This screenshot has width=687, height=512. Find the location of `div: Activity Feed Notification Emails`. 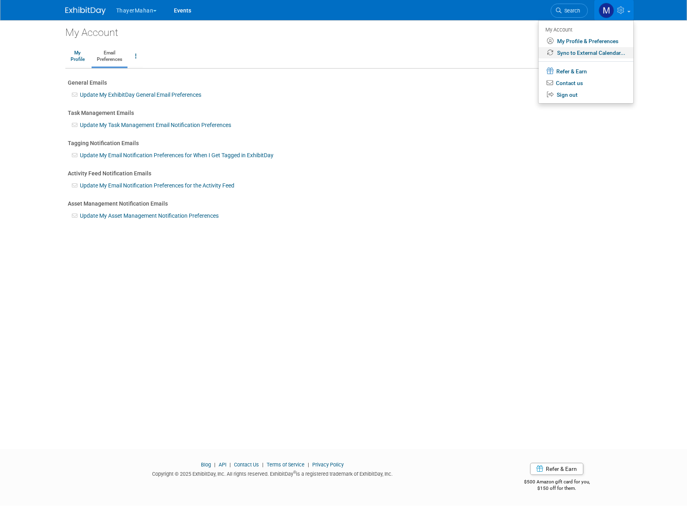

div: Activity Feed Notification Emails is located at coordinates (344, 173).